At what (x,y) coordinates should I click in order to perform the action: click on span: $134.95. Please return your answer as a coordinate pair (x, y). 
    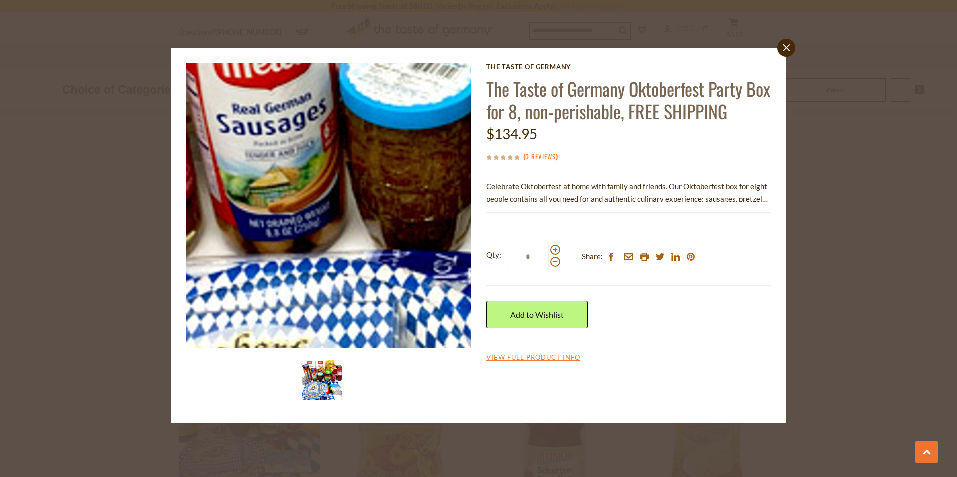
    Looking at the image, I should click on (511, 134).